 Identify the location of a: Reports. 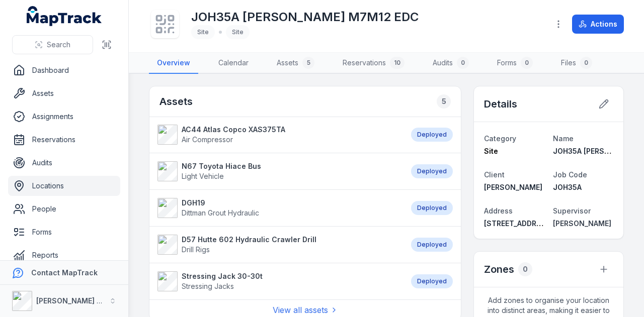
(64, 255).